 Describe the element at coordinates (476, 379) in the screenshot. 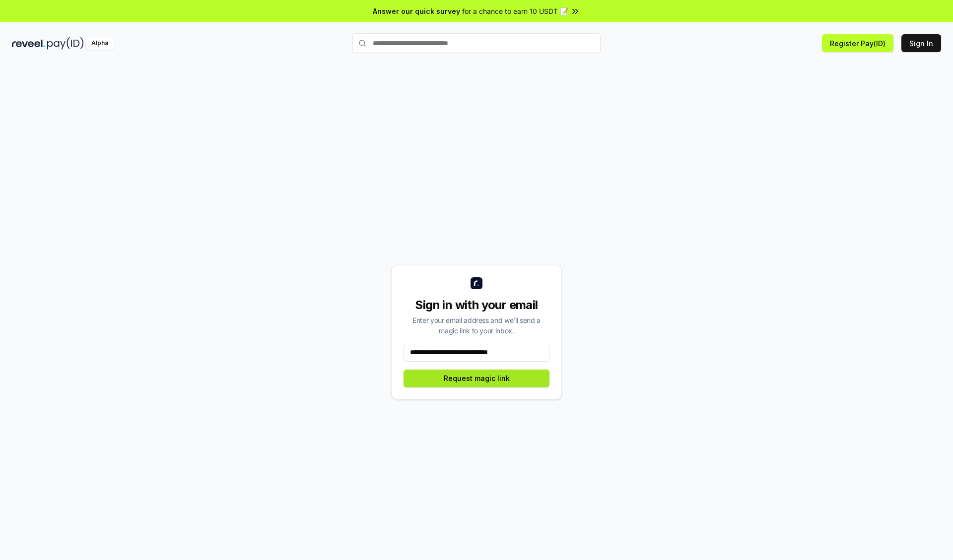

I see `button: Request magic link` at that location.